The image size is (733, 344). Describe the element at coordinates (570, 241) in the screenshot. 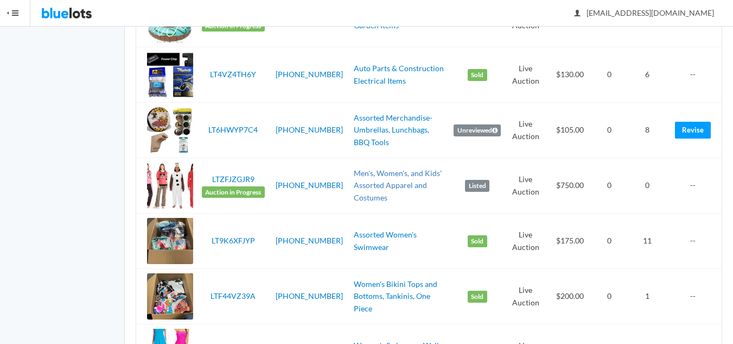

I see `td: $175.00` at that location.